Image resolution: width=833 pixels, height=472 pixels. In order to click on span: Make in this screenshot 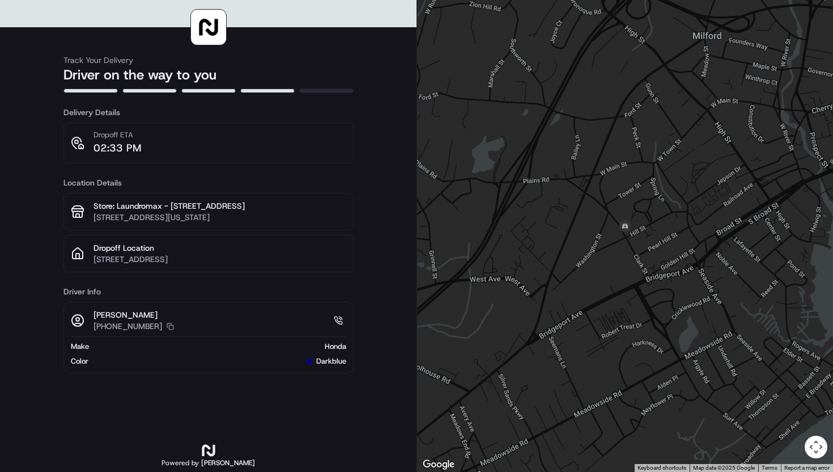, I will do `click(80, 346)`.